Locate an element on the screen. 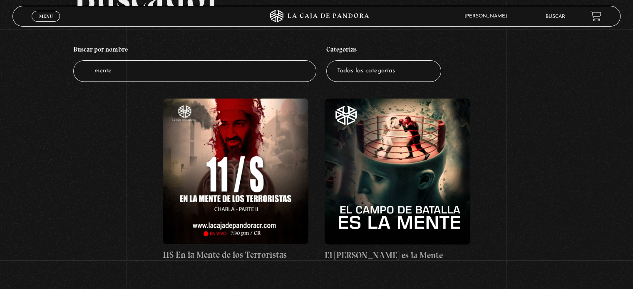  h4: Categorías is located at coordinates (384, 51).